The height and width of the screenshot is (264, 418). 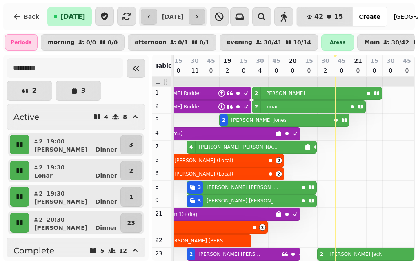 I want to click on button: 1, so click(x=131, y=197).